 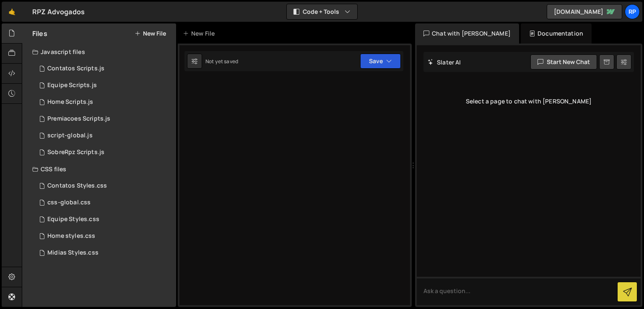 I want to click on div: Equipe Scripts.js, so click(x=72, y=85).